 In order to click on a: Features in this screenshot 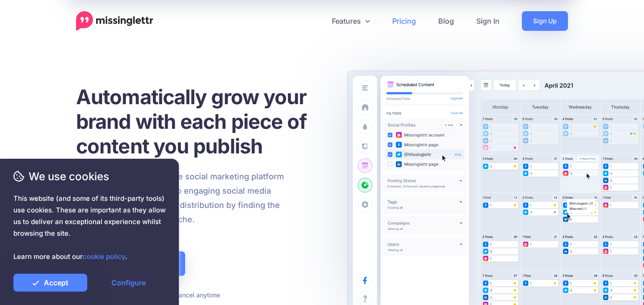, I will do `click(350, 21)`.